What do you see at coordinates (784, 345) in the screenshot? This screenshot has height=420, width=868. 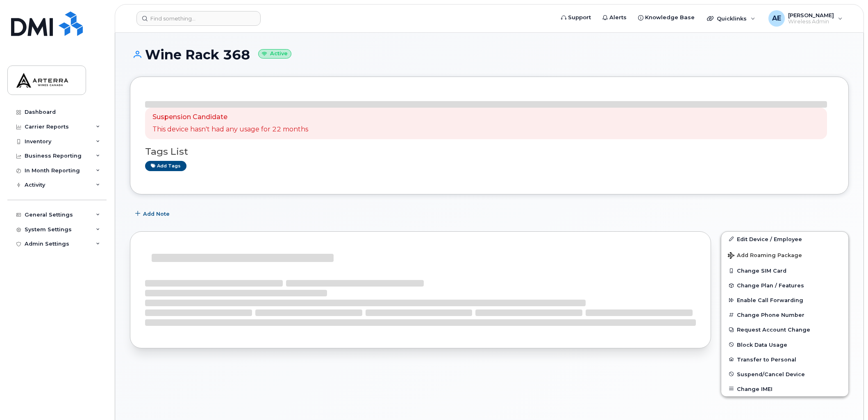 I see `button: Block Data Usage` at bounding box center [784, 345].